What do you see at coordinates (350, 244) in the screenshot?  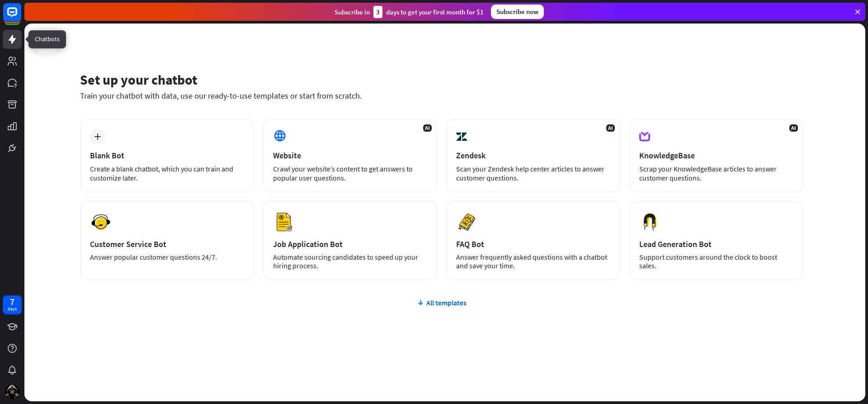 I see `div: Job Application Bot` at bounding box center [350, 244].